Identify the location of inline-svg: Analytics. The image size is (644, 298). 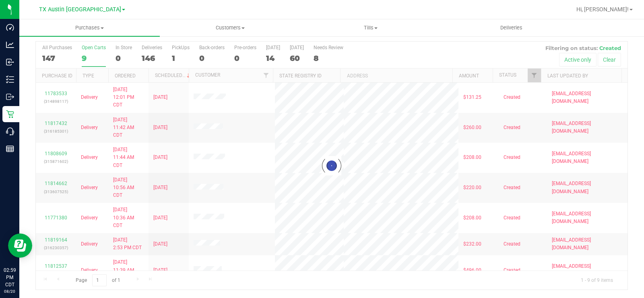
(10, 45).